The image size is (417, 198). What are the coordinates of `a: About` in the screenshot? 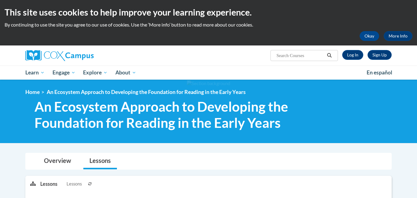 It's located at (126, 73).